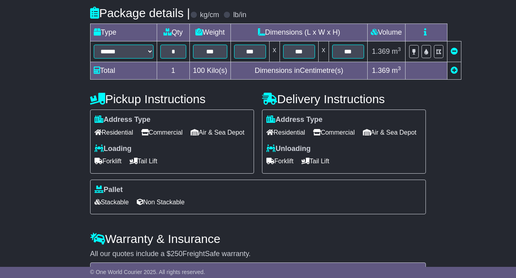  What do you see at coordinates (177, 254) in the screenshot?
I see `span: 250` at bounding box center [177, 254].